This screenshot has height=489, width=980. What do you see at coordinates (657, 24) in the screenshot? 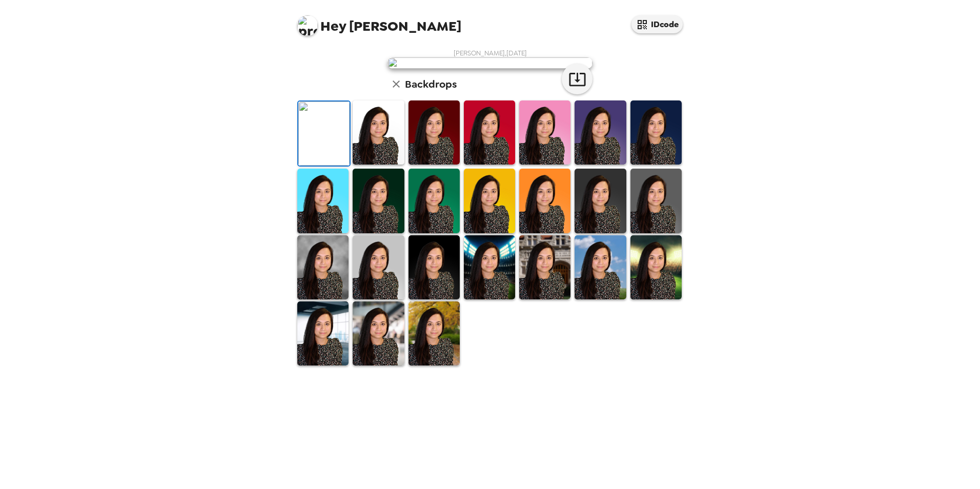
I see `button: IDcode` at bounding box center [657, 24].